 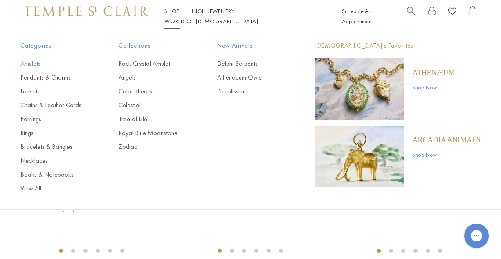 I want to click on a: Rock Crystal Amulet, so click(x=151, y=64).